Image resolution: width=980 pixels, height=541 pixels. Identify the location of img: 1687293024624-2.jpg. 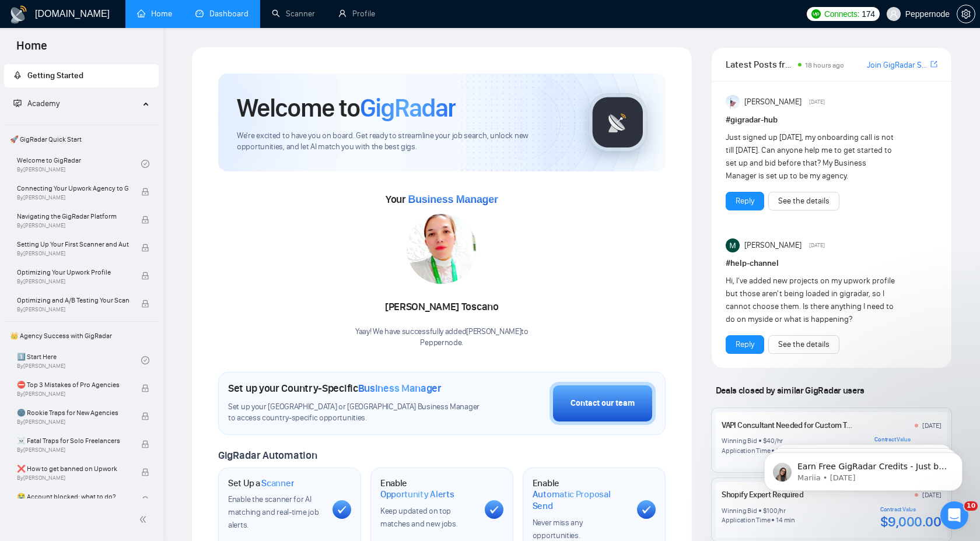
(442, 249).